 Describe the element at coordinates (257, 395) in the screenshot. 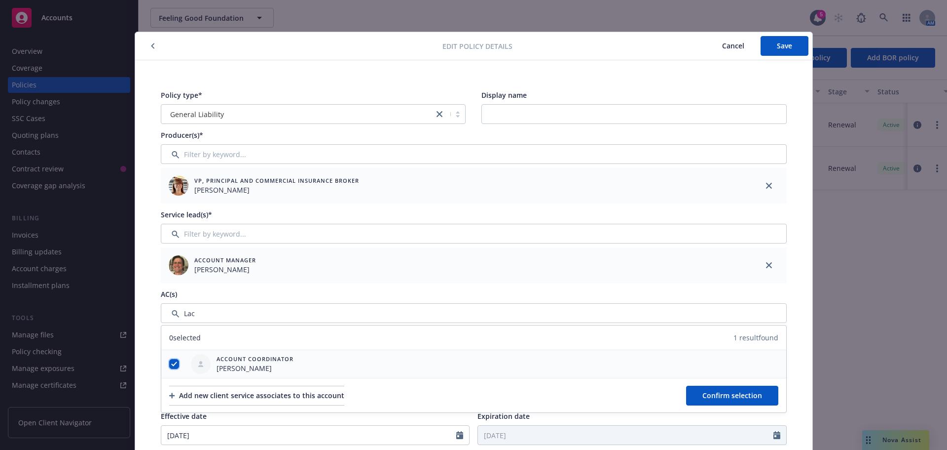

I see `button: Add new client service associates to this account` at that location.